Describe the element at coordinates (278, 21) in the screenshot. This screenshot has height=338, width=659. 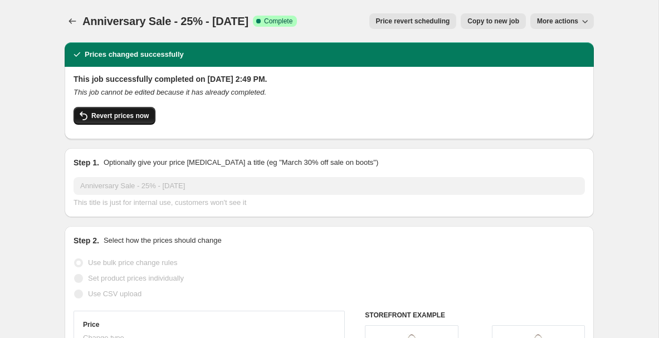
I see `span: Complete` at that location.